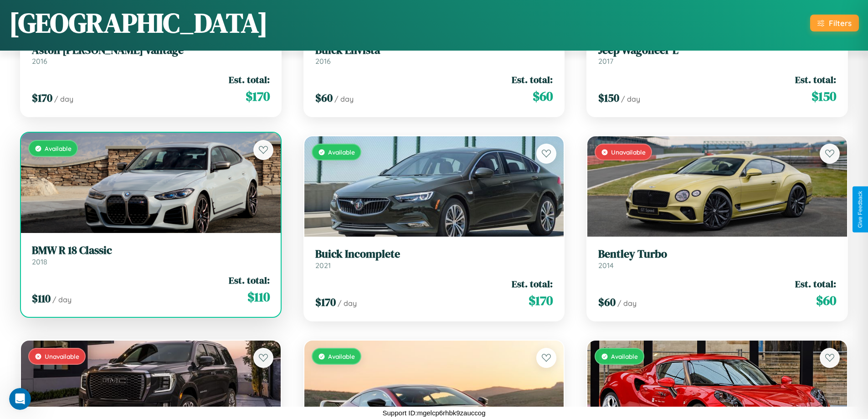  What do you see at coordinates (717, 258) in the screenshot?
I see `a: Bentley Turbo2014` at bounding box center [717, 258].